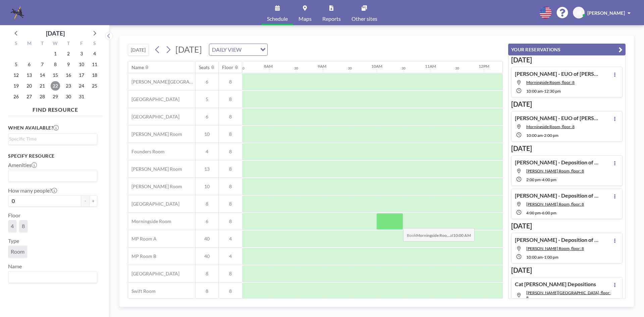 This screenshot has width=644, height=317. Describe the element at coordinates (95, 86) in the screenshot. I see `span: Saturday, October 25, 2025` at that location.